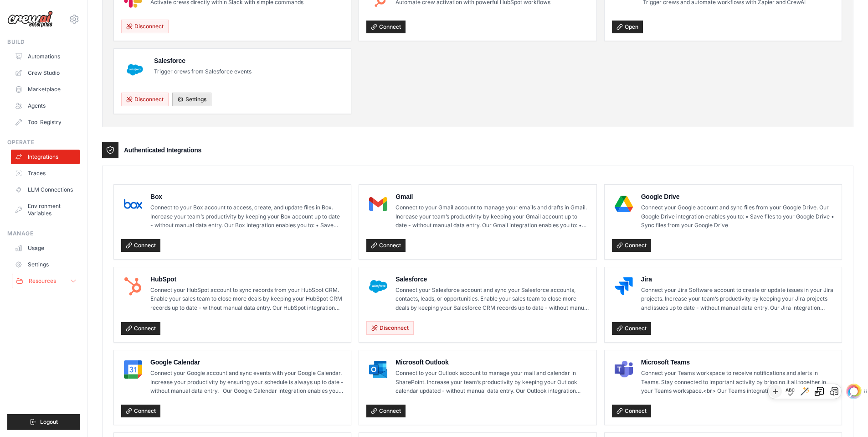  Describe the element at coordinates (492, 362) in the screenshot. I see `h4: Microsoft Outlook` at that location.